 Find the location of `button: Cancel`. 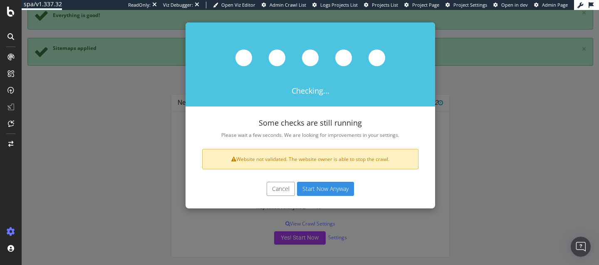

button: Cancel is located at coordinates (259, 179).